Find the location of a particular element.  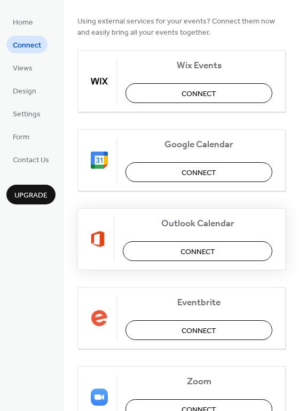

span: Views is located at coordinates (22, 68).